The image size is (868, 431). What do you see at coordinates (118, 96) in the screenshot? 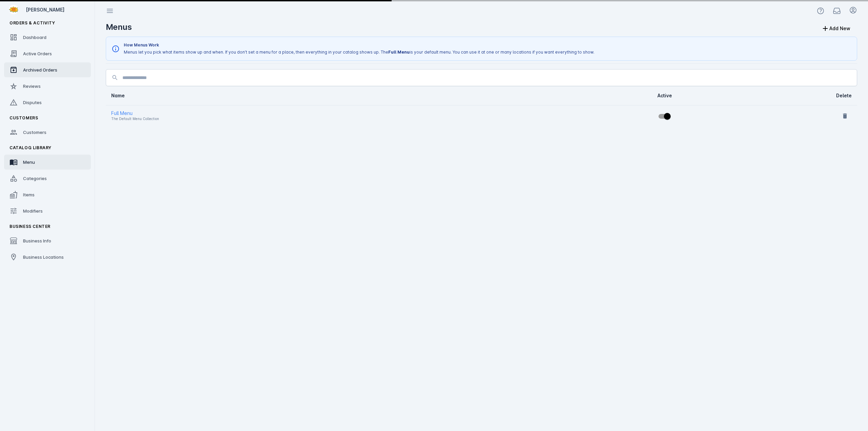
I see `div: Name` at bounding box center [118, 96].